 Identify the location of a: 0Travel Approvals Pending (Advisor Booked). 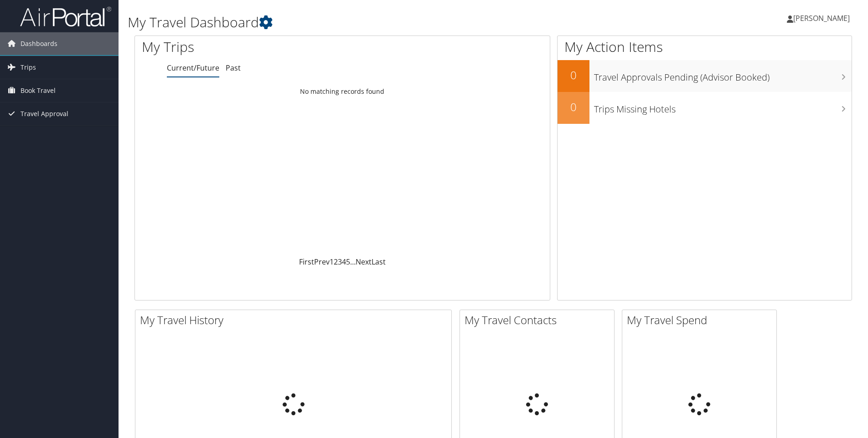
(705, 76).